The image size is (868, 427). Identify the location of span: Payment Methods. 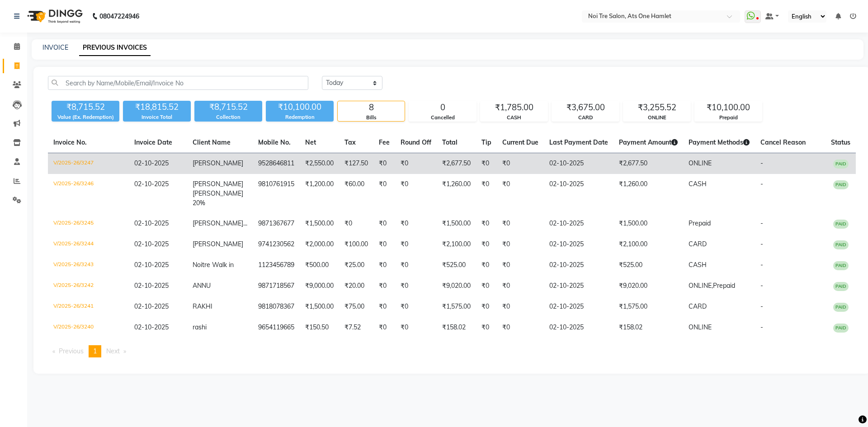
(719, 142).